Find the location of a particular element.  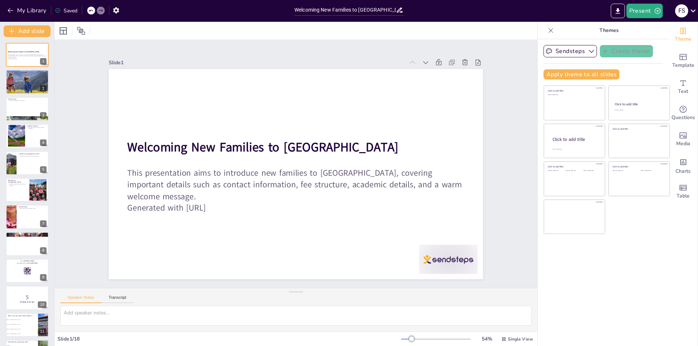

div: Get real-time input from your audience is located at coordinates (683, 113).